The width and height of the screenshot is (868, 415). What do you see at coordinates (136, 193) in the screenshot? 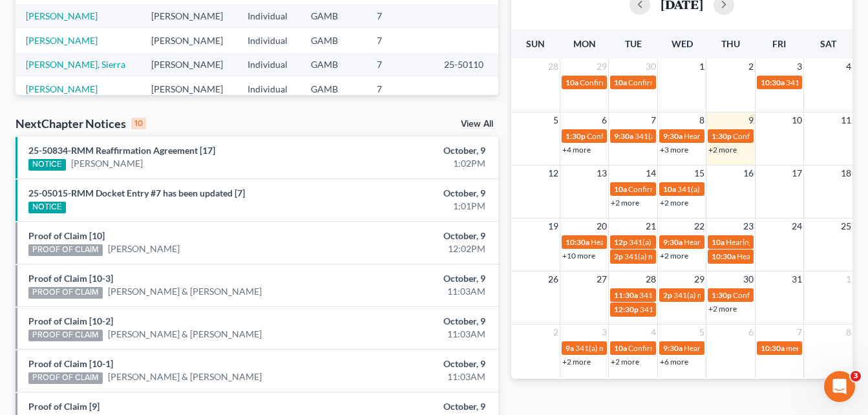
I see `a: 25-05015-RMM Docket Entry #7 has been updated [7]` at bounding box center [136, 193].